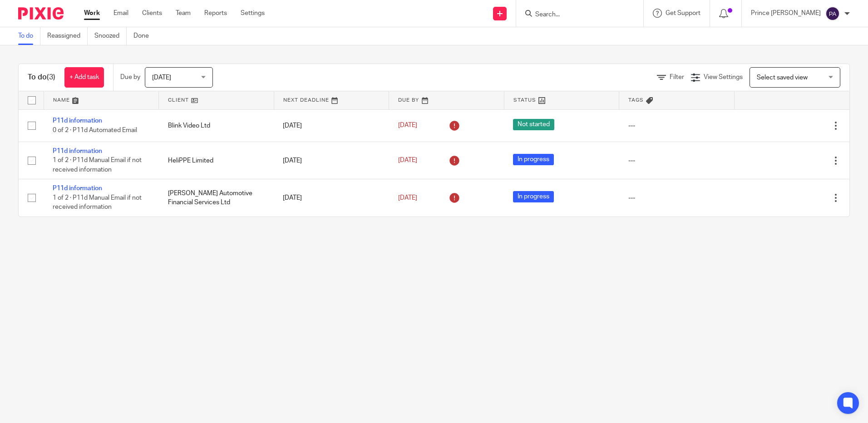 This screenshot has height=423, width=868. What do you see at coordinates (152, 13) in the screenshot?
I see `a: Clients` at bounding box center [152, 13].